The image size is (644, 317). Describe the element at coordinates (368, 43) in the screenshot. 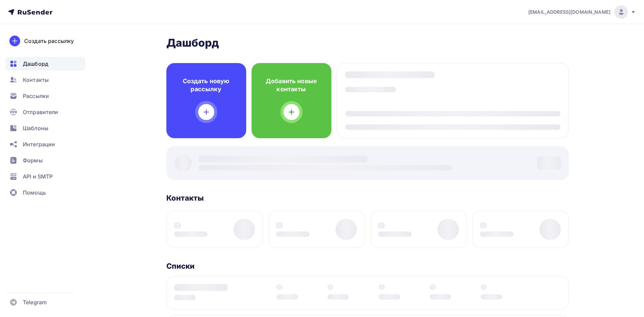

I see `h2: Дашборд` at that location.